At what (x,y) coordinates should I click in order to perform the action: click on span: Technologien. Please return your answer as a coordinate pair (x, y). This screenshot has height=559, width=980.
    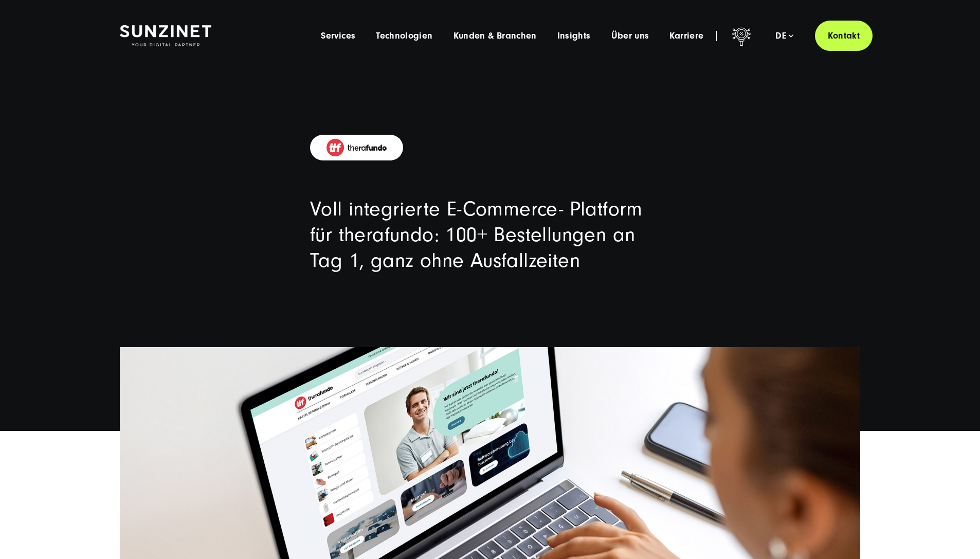
    Looking at the image, I should click on (405, 36).